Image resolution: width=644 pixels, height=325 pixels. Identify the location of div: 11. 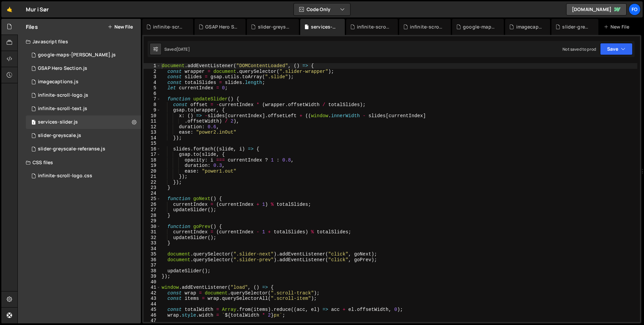
(152, 121).